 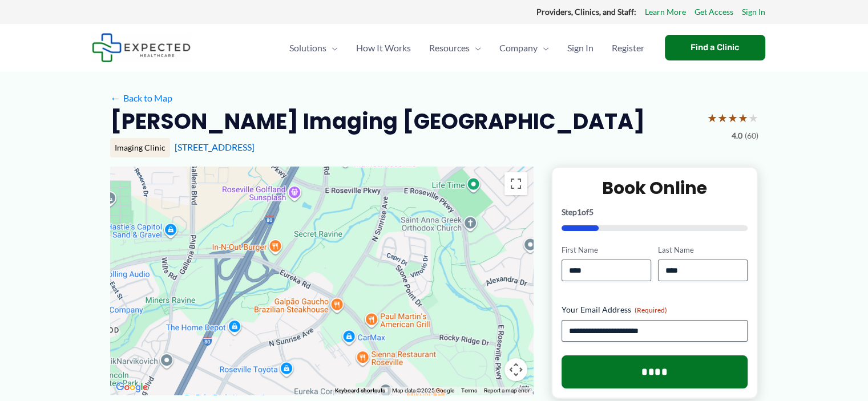 I want to click on span: How It Works, so click(x=384, y=48).